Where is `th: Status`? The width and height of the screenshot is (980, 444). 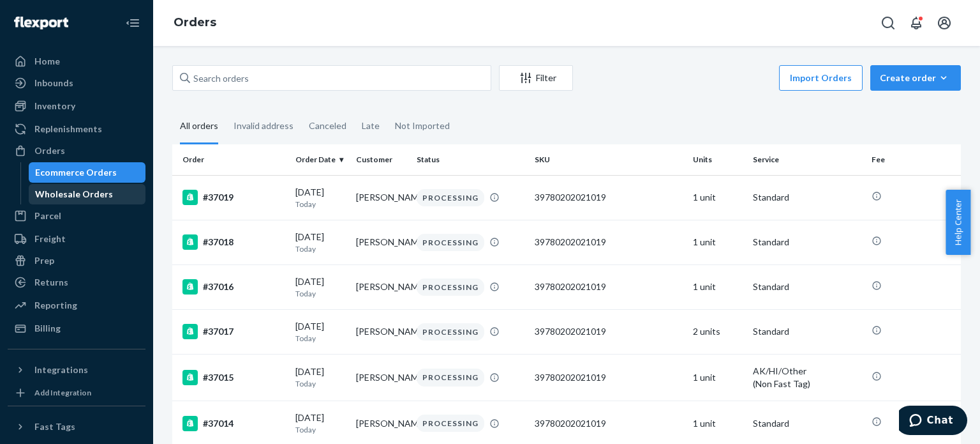 th: Status is located at coordinates (471, 160).